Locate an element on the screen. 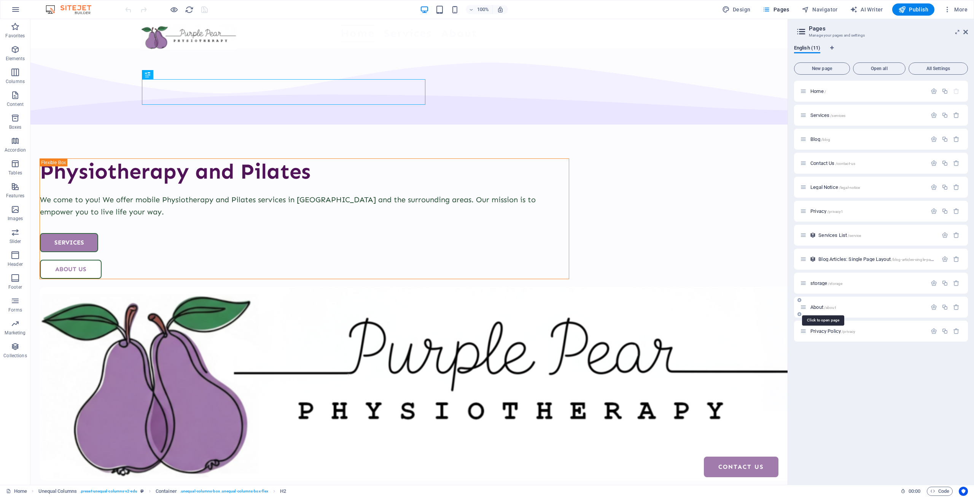 This screenshot has width=974, height=497. p: Footer is located at coordinates (15, 287).